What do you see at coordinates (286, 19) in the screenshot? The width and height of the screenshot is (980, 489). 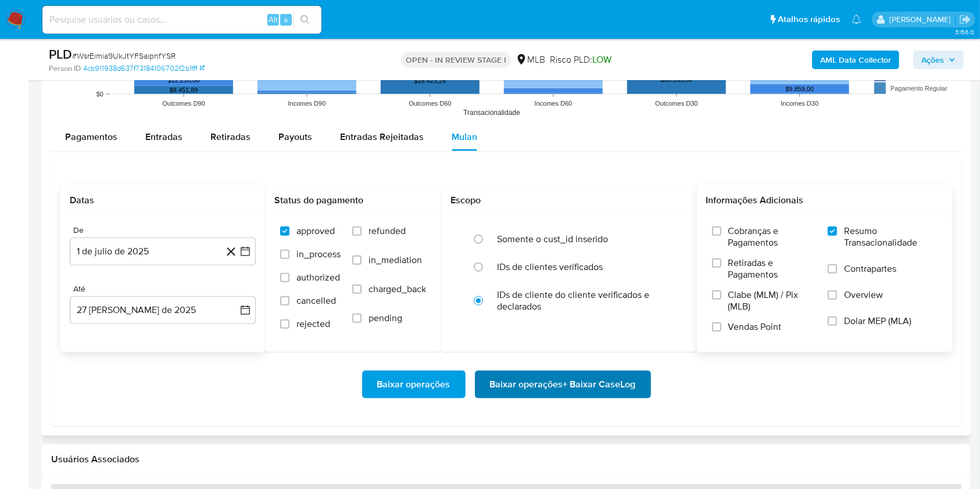 I see `span: s` at bounding box center [286, 19].